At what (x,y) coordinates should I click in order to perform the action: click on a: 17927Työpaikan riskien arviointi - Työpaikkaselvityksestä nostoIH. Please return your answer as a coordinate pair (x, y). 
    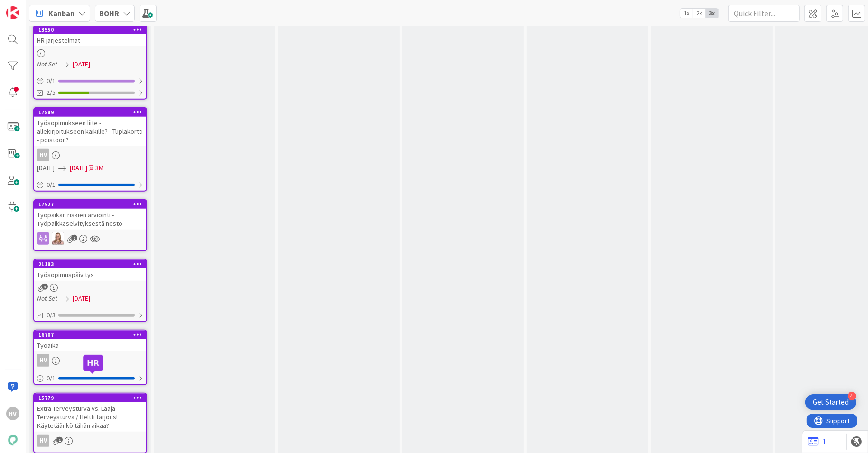
    Looking at the image, I should click on (90, 226).